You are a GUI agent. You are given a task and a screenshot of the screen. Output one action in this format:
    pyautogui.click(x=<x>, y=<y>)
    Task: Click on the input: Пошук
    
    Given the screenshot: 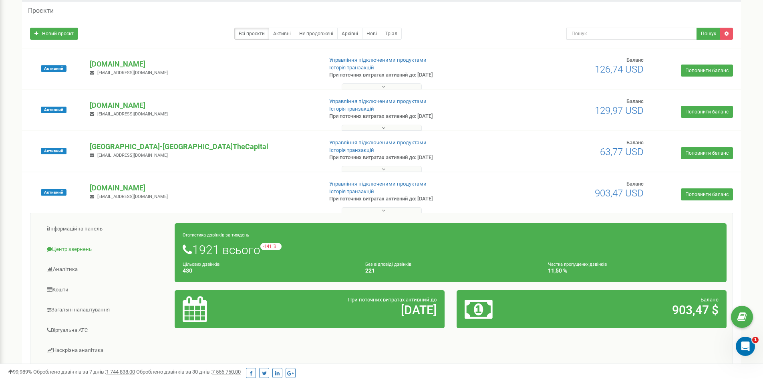 What is the action you would take?
    pyautogui.click(x=631, y=34)
    